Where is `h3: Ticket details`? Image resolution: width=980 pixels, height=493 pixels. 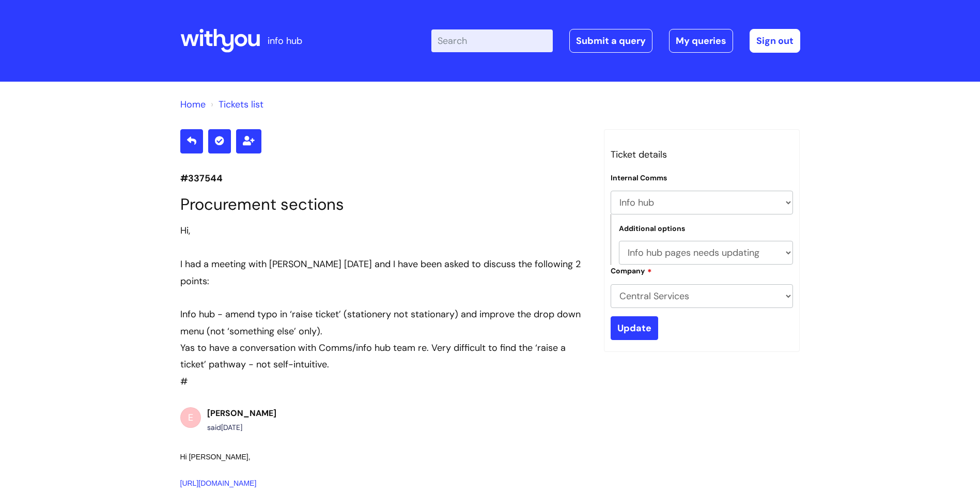 h3: Ticket details is located at coordinates (702, 154).